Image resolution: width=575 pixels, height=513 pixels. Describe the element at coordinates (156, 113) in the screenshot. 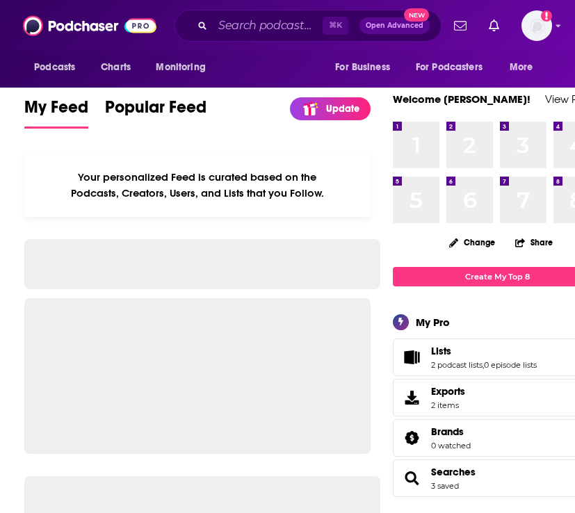

I see `a: Popular Feed` at that location.